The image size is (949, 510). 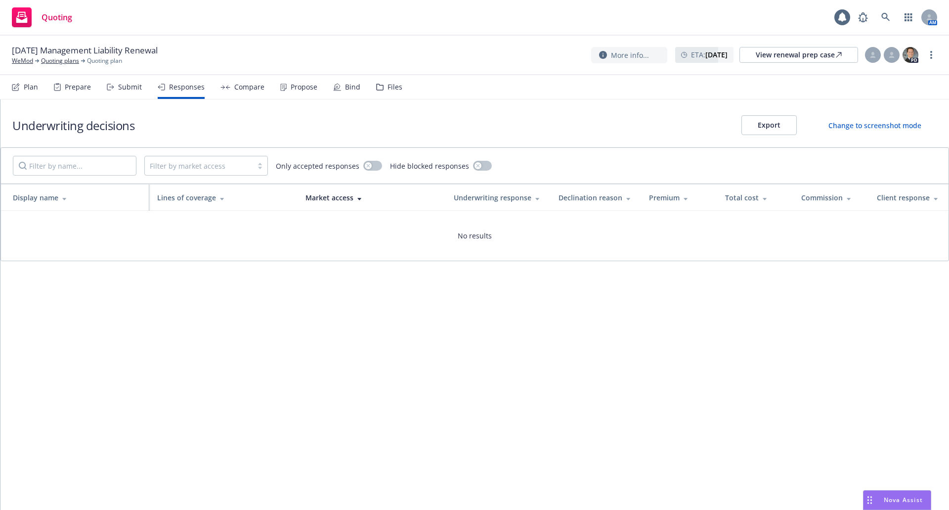 I want to click on div: Plan, so click(x=31, y=87).